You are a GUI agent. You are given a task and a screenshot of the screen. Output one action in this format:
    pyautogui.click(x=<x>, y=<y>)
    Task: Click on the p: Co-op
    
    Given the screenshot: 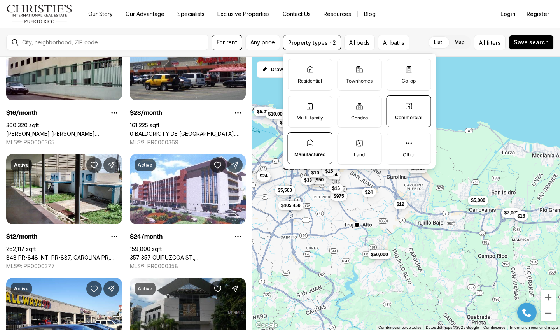 What is the action you would take?
    pyautogui.click(x=409, y=81)
    